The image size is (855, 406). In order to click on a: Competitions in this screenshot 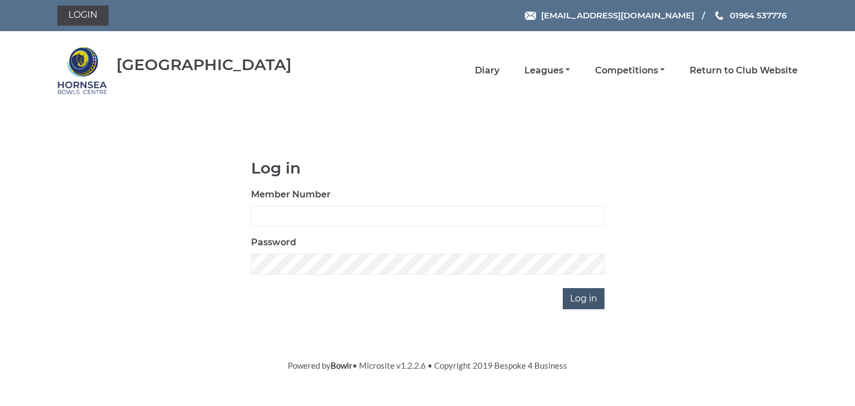, I will do `click(629, 71)`.